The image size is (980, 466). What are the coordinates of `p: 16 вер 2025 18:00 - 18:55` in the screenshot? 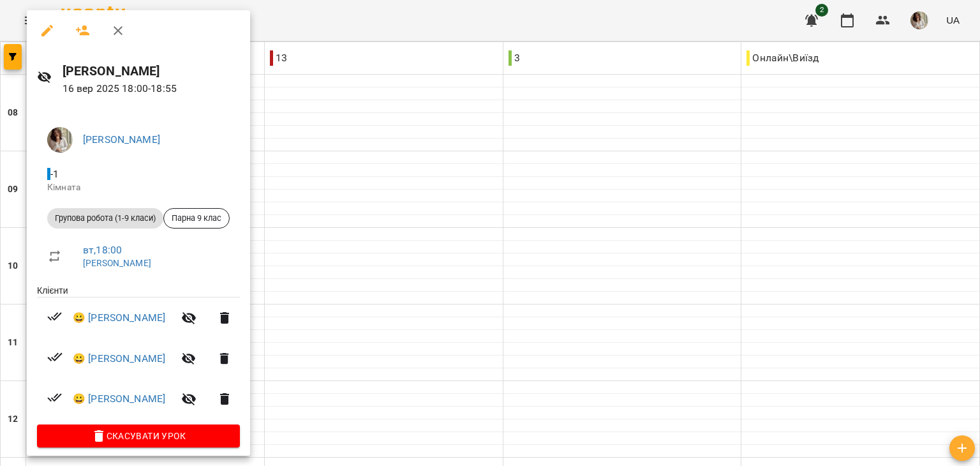 It's located at (151, 89).